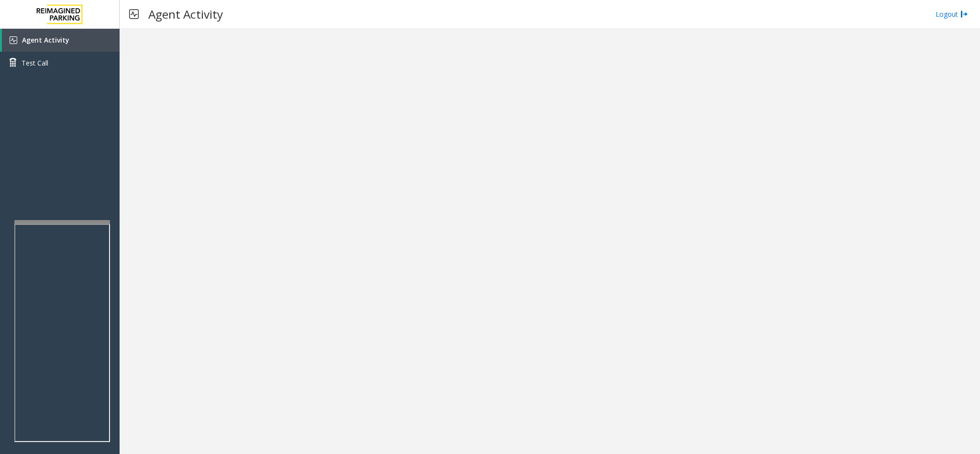 The image size is (980, 454). Describe the element at coordinates (185, 14) in the screenshot. I see `h3: Agent Activity` at that location.